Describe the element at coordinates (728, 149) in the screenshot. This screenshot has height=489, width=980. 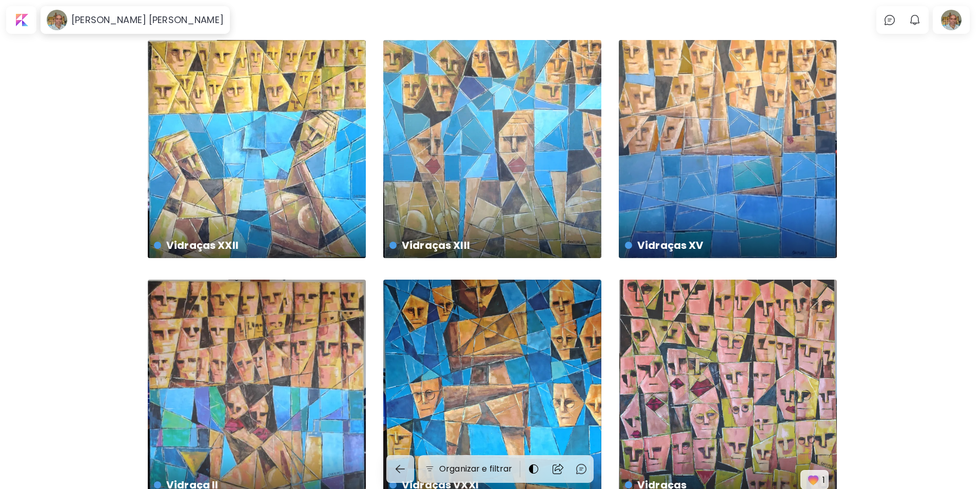
I see `a: Vidraças XVhttps://cdn.kaleido.art/CDN/Artwork/175733/Primary/medium.webp?updated=778923` at that location.